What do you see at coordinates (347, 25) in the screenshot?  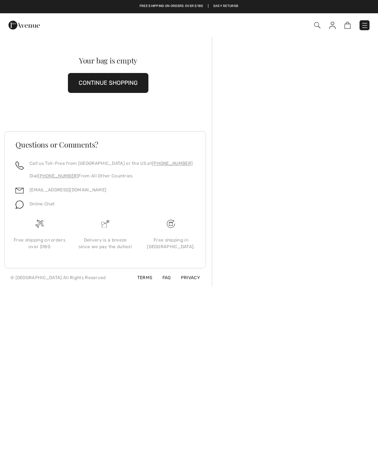 I see `img: Shopping Bag` at bounding box center [347, 25].